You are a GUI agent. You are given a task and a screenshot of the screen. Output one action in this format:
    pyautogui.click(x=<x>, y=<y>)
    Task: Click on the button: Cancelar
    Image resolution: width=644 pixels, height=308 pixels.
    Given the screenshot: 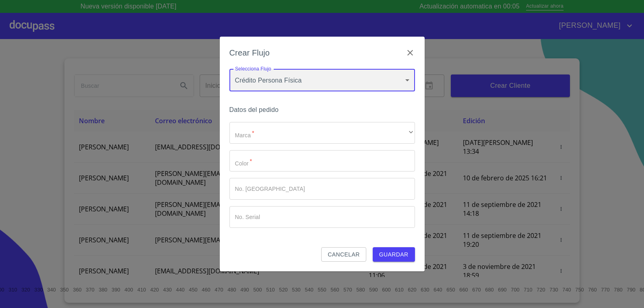 What is the action you would take?
    pyautogui.click(x=343, y=255)
    